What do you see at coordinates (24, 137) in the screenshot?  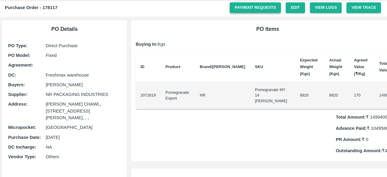 I see `b: Purchase Date :` at bounding box center [24, 137].